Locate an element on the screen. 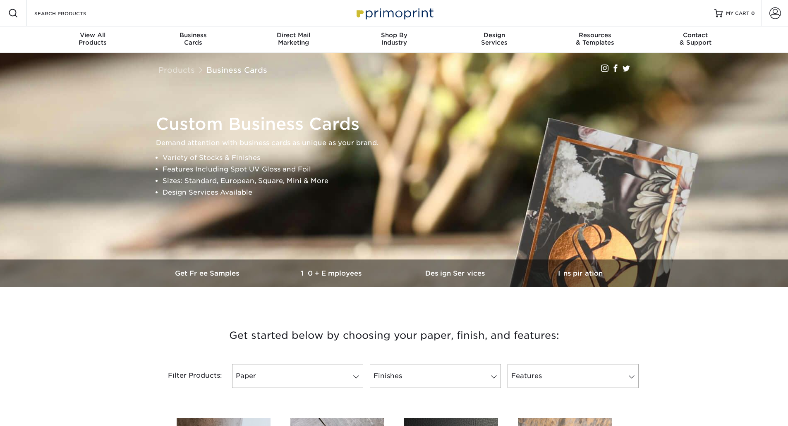 The height and width of the screenshot is (426, 788). div: & Templates is located at coordinates (595, 39).